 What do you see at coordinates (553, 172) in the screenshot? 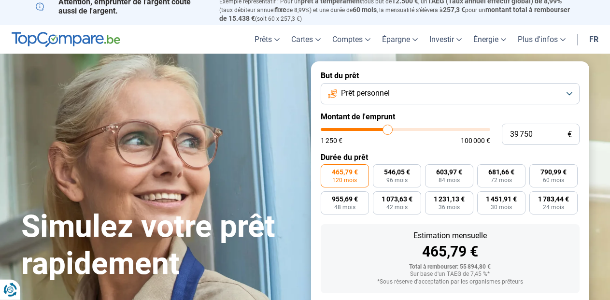
I see `span: 790,99 €` at bounding box center [553, 172].